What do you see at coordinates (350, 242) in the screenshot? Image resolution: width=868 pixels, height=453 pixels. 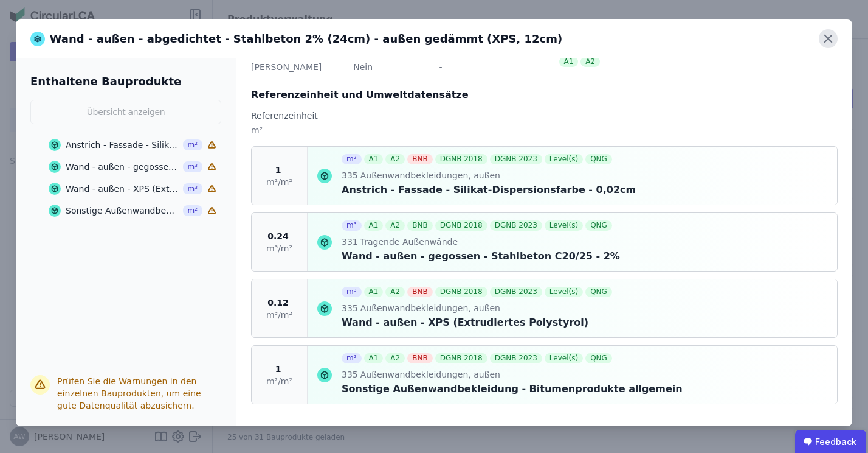 I see `span: 331` at bounding box center [350, 242].